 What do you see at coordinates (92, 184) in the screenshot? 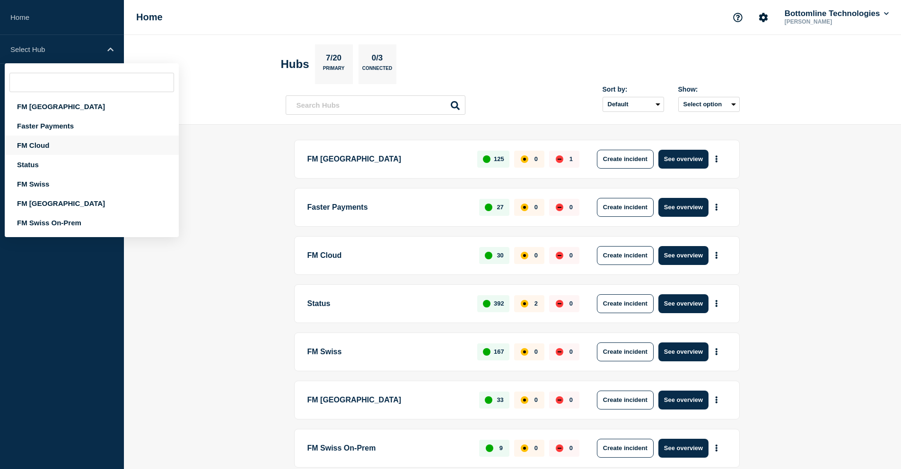
I see `div: FM Swiss` at bounding box center [92, 184].